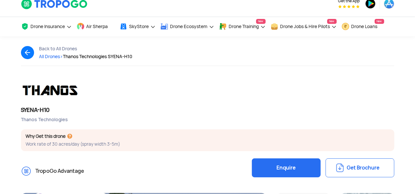  I want to click on img: ic_help.svg, so click(70, 136).